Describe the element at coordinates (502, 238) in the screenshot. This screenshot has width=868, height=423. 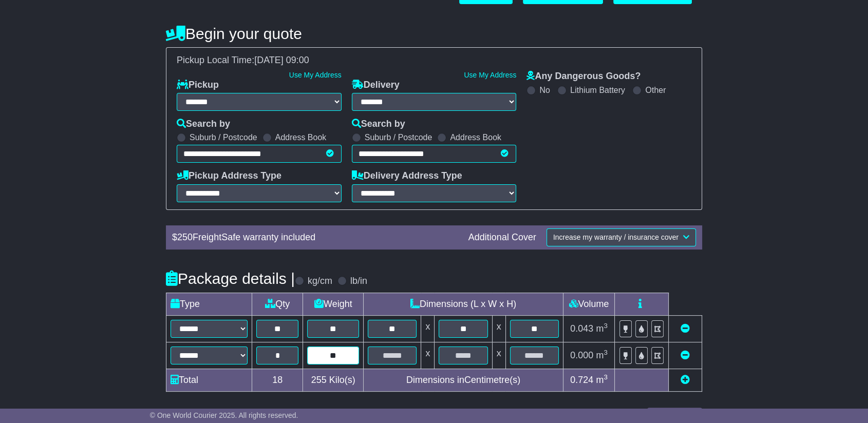
I see `div: Additional Cover` at that location.